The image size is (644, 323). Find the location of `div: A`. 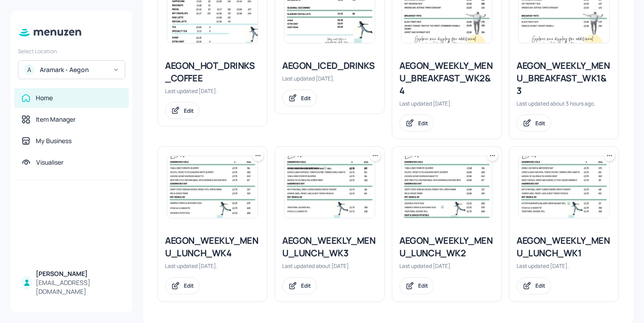

div: A is located at coordinates (29, 70).